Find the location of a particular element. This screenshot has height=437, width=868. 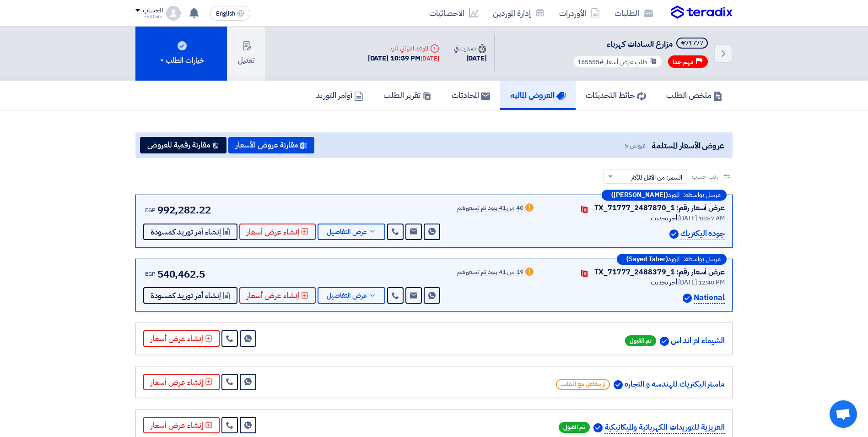

h5: تقرير الطلب is located at coordinates (408, 95).